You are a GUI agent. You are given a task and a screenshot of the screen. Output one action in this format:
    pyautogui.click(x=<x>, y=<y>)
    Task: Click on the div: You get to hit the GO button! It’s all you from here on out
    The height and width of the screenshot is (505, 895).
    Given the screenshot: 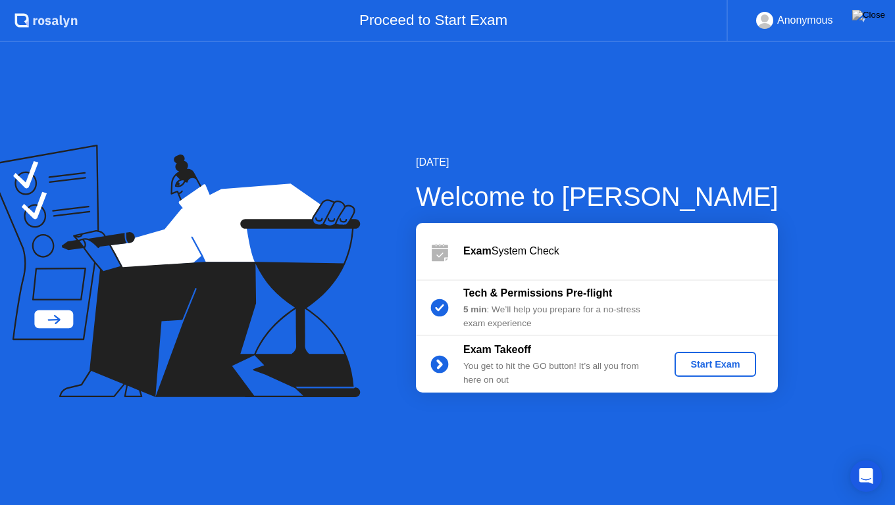 What is the action you would take?
    pyautogui.click(x=558, y=373)
    